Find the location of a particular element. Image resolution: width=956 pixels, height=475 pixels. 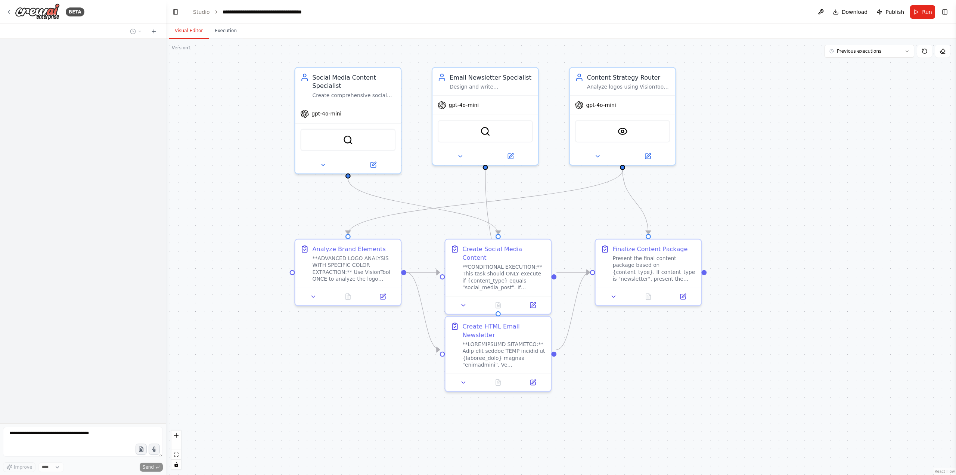

div: Version 1 is located at coordinates (181, 48).